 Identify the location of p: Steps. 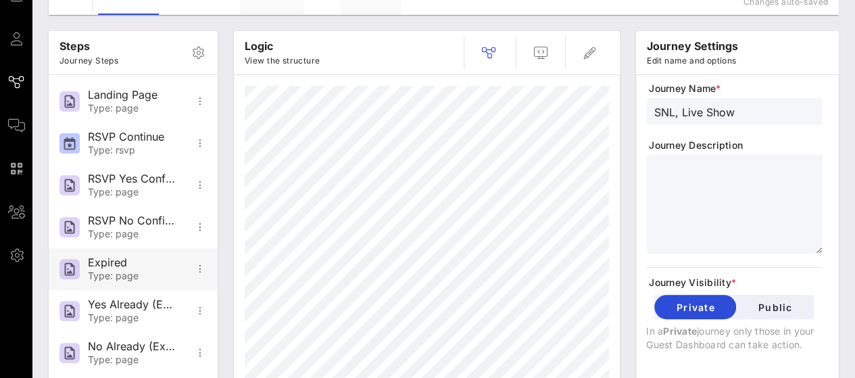
(89, 46).